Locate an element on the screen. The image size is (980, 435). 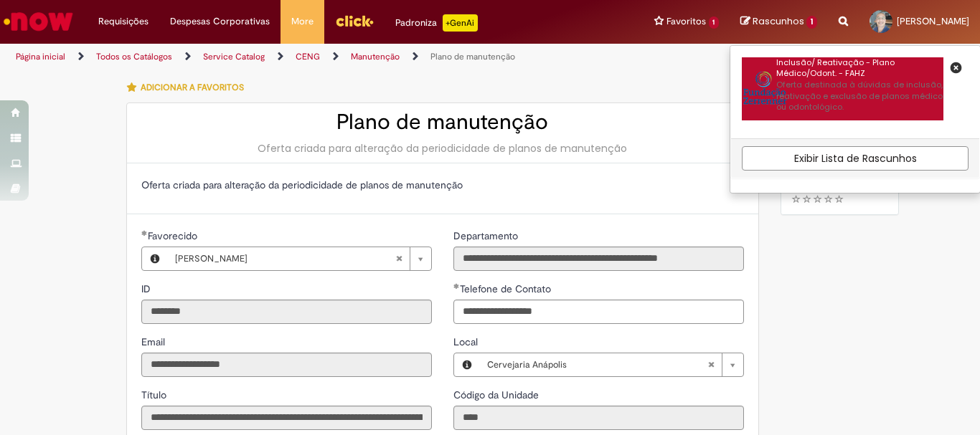
label: Somente leitura - ID is located at coordinates (147, 289).